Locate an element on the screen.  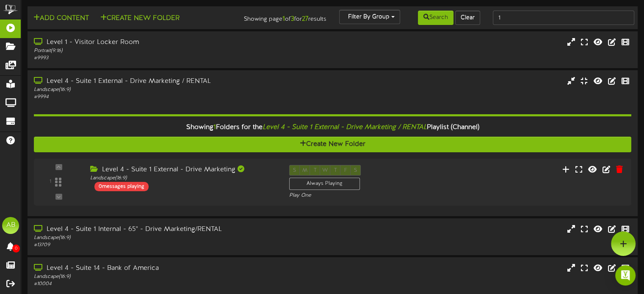
div: Level 4 - Suite 1 External - Drive Marketing is located at coordinates (183, 169).